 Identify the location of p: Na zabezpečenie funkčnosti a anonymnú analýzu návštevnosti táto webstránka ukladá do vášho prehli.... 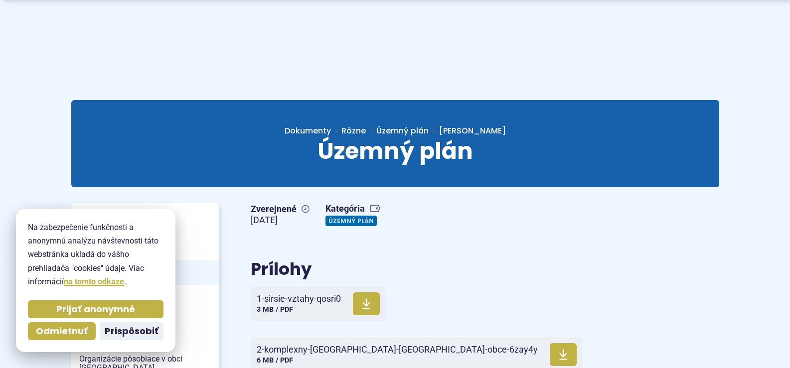
(96, 255).